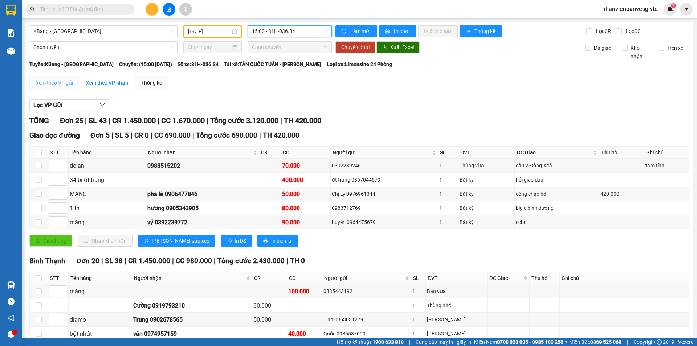 This screenshot has width=697, height=346. What do you see at coordinates (444, 342) in the screenshot?
I see `span: Cung cấp máy in - giấy in:` at bounding box center [444, 342].